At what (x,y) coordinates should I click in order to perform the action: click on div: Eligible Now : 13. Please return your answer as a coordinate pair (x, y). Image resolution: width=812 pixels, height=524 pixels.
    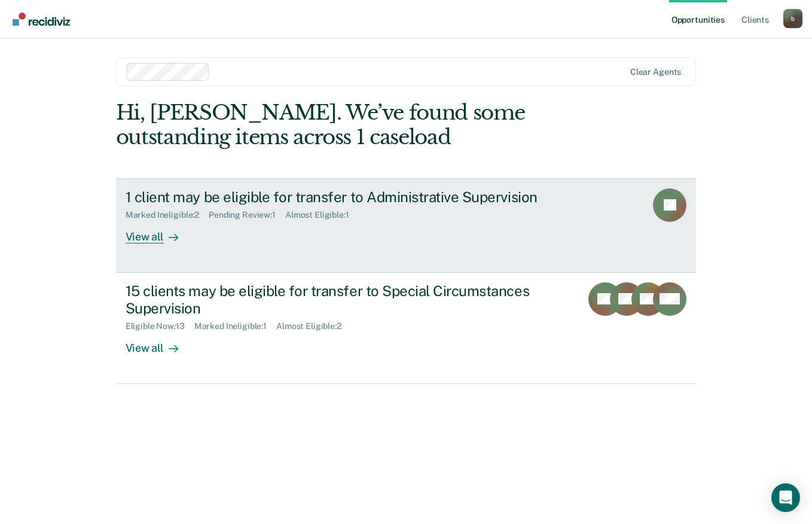
    Looking at the image, I should click on (159, 326).